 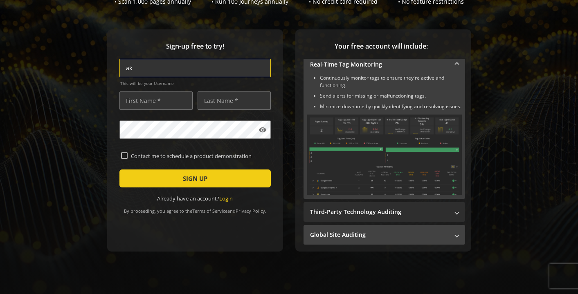 I want to click on li: Continuously monitor tags to ensure they're active and functioning., so click(x=390, y=82).